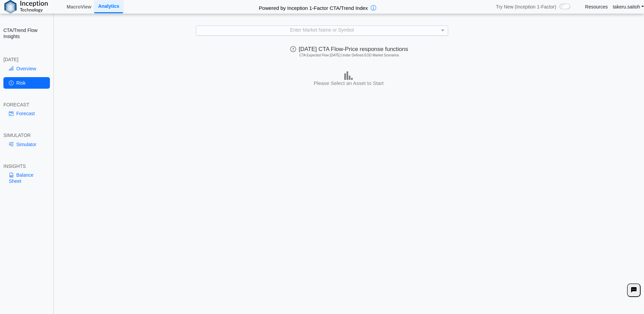 This screenshot has width=644, height=314. What do you see at coordinates (27, 145) in the screenshot?
I see `a: Simulator` at bounding box center [27, 145].